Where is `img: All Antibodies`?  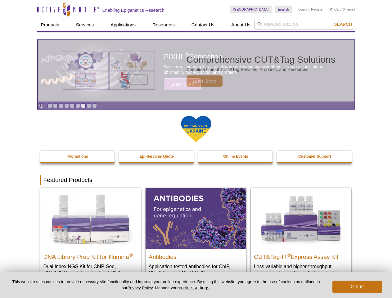
img: All Antibodies is located at coordinates (196, 218).